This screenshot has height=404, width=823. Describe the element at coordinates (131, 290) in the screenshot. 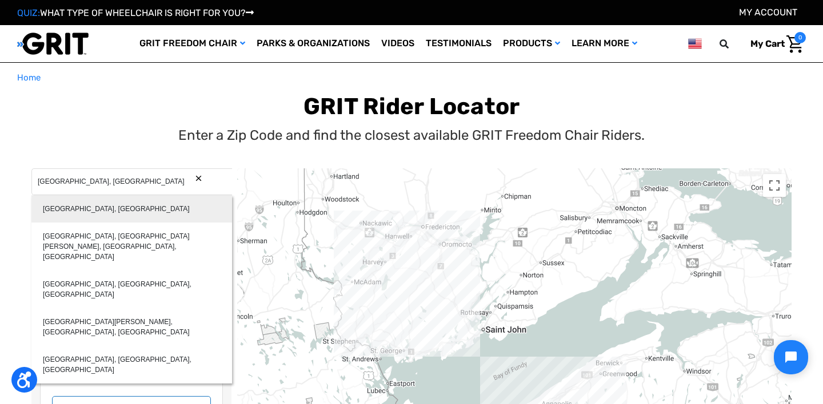

I see `div: Search results` at that location.